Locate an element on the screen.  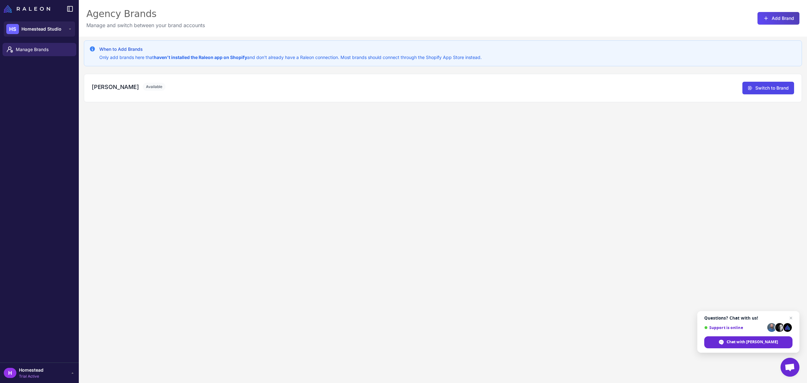
a: Manage Brands is located at coordinates (39, 50).